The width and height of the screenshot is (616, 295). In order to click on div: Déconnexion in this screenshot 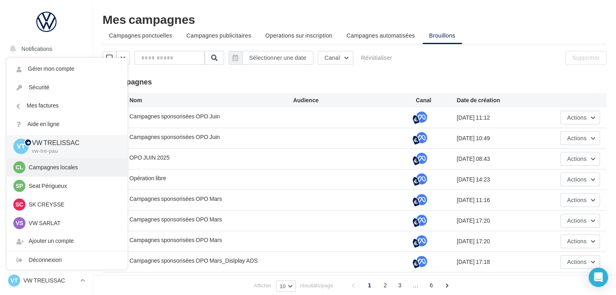, I will do `click(67, 260)`.